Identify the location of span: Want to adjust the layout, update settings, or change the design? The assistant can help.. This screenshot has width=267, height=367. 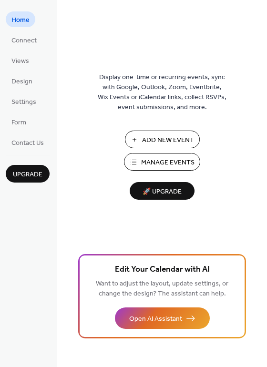
(162, 289).